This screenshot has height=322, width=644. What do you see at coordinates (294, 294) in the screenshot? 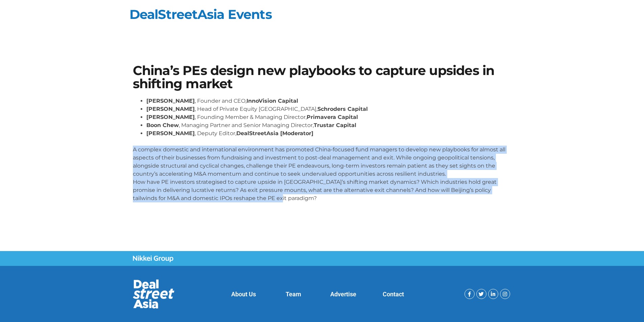
I see `a: Team` at bounding box center [294, 294].